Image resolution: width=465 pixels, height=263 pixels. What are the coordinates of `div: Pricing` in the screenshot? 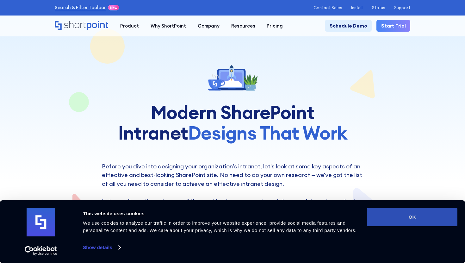 It's located at (274, 26).